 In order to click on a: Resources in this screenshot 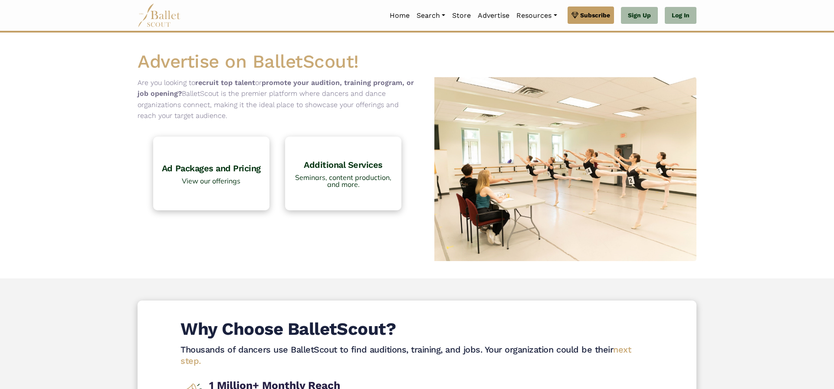, I will do `click(537, 16)`.